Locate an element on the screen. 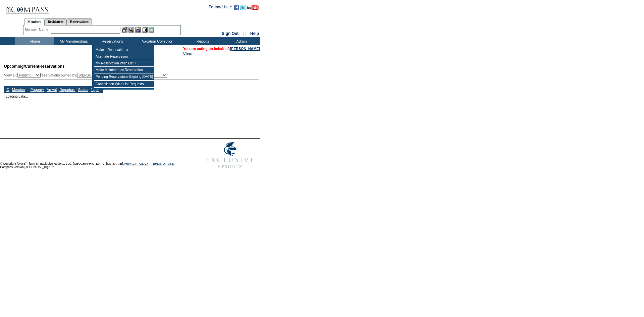 This screenshot has height=317, width=644. a: Subscribe to our YouTube Channel is located at coordinates (252, 9).